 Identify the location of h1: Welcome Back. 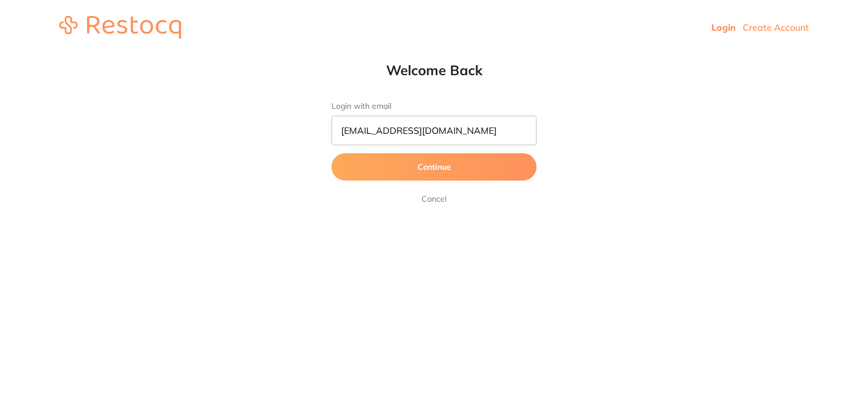
(434, 70).